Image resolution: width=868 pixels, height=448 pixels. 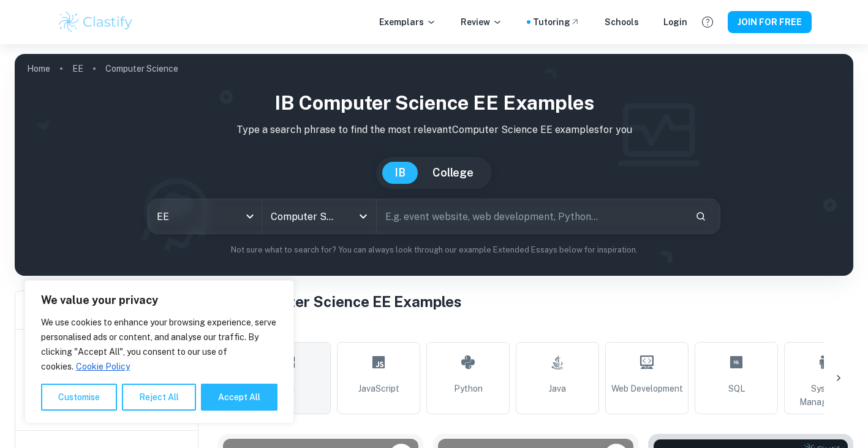 I want to click on p: We use cookies to enhance your browsing experience, serve personalised ads or content, and analys..., so click(x=159, y=344).